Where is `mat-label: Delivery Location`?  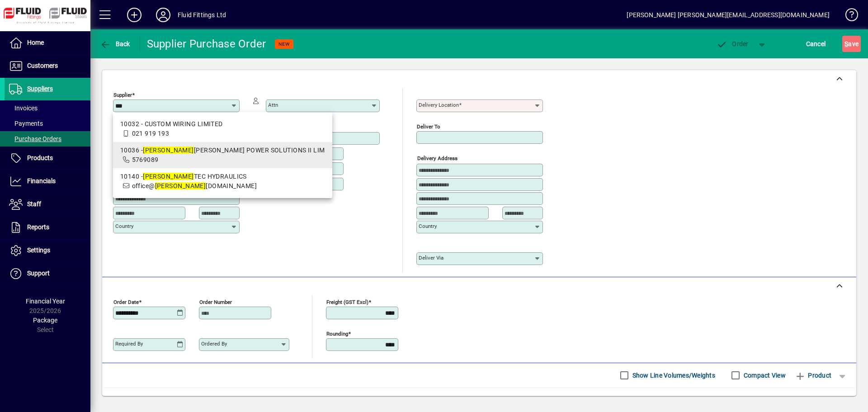
mat-label: Delivery Location is located at coordinates (438, 105).